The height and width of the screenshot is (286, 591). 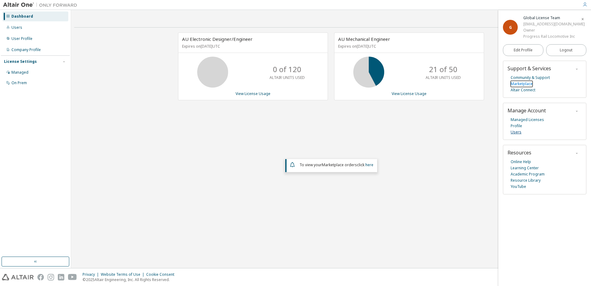 What do you see at coordinates (339, 164) in the screenshot?
I see `em: Marketplace orders` at bounding box center [339, 164].